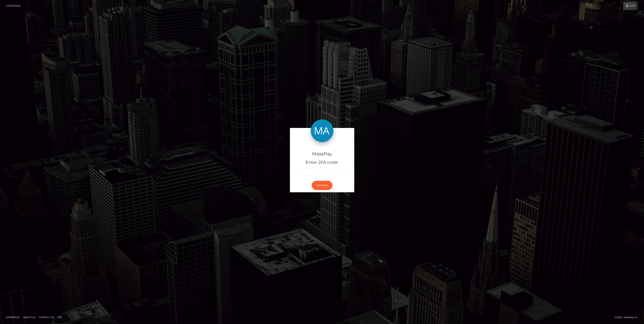 The width and height of the screenshot is (644, 324). What do you see at coordinates (628, 317) in the screenshot?
I see `div: © 2025 , MassPay Inc.` at bounding box center [628, 317].